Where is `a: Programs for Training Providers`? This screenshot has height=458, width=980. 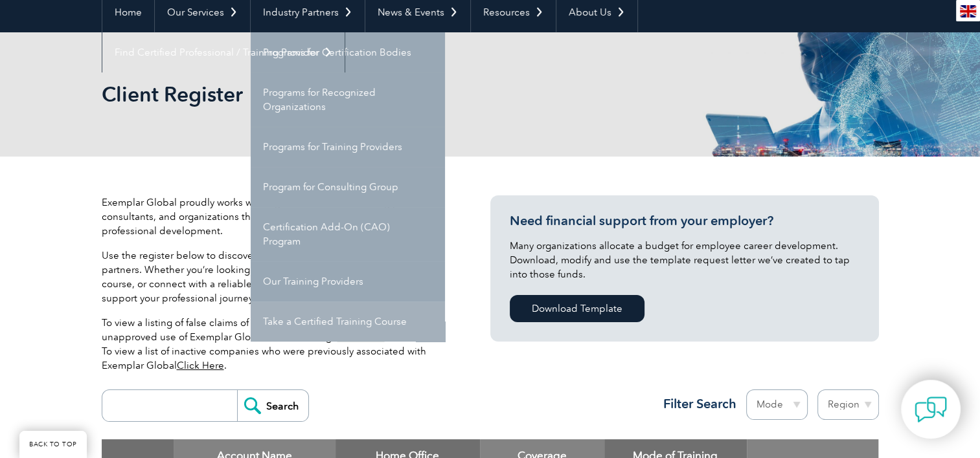 a: Programs for Training Providers is located at coordinates (348, 147).